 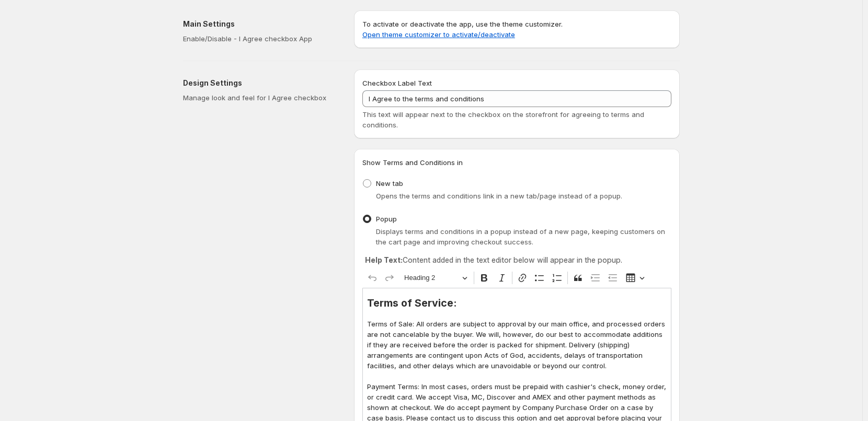 I want to click on span: Opens the terms and conditions link in a new tab/page instead of a popup., so click(x=498, y=196).